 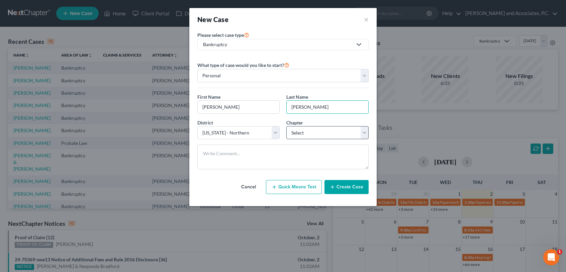 What do you see at coordinates (294, 187) in the screenshot?
I see `button: Quick Means Test` at bounding box center [294, 187].